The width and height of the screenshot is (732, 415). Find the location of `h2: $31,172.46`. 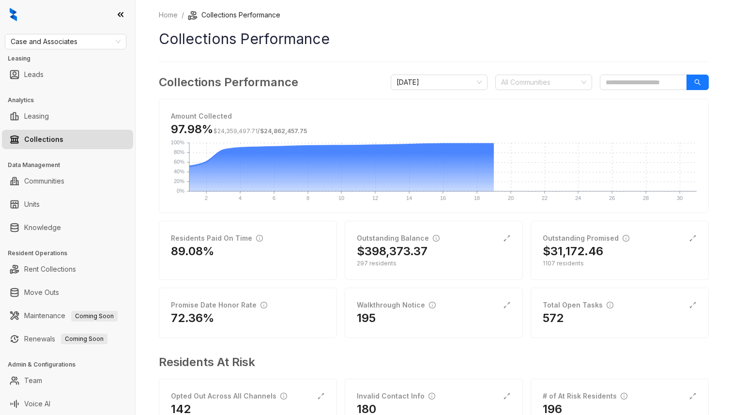

h2: $31,172.46 is located at coordinates (573, 251).